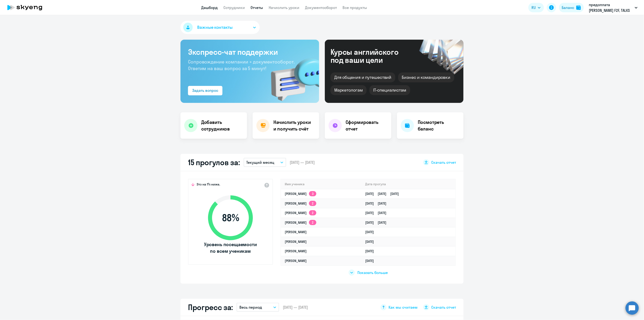 Image resolution: width=644 pixels, height=320 pixels. Describe the element at coordinates (249, 52) in the screenshot. I see `h3: Экспресс-чат поддержки` at that location.